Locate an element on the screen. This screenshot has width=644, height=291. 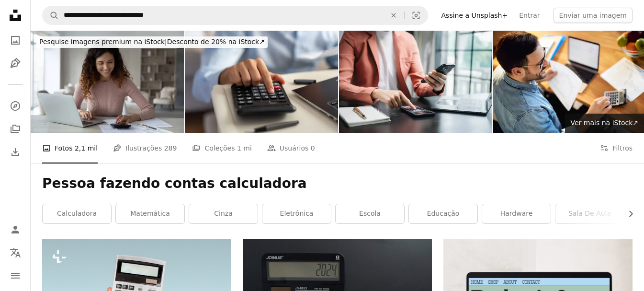
img: Empresário calculando impostos usando calculadora e laptop no escritório doméstico is located at coordinates (261, 82).